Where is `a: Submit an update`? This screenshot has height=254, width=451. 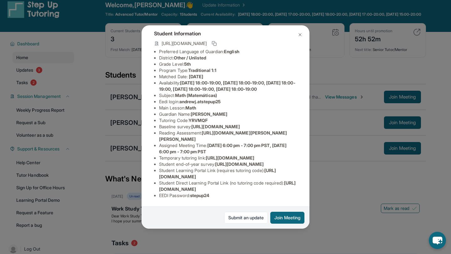 a: Submit an update is located at coordinates (246, 218).